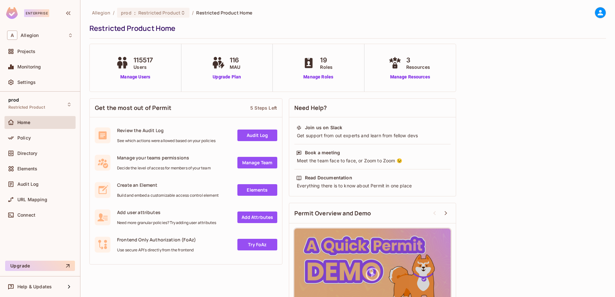 The height and width of the screenshot is (297, 615). I want to click on span: See which actions were allowed based on your policies, so click(166, 141).